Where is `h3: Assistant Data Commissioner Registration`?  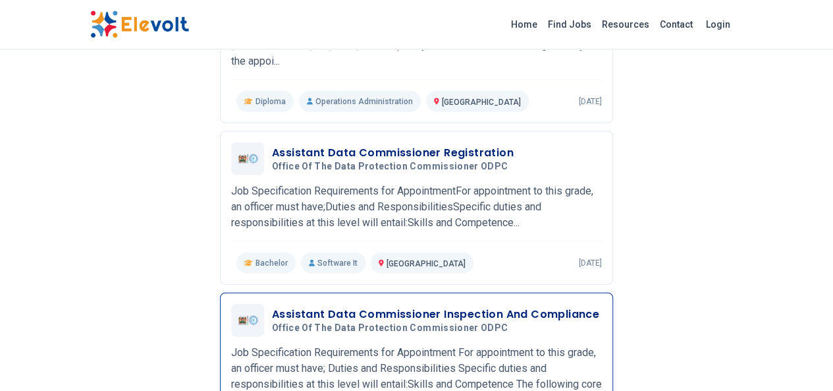 h3: Assistant Data Commissioner Registration is located at coordinates (393, 153).